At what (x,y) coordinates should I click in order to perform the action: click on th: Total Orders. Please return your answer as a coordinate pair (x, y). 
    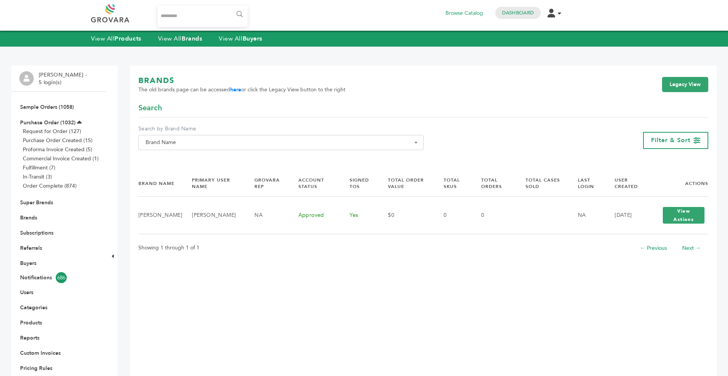
    Looking at the image, I should click on (494, 184).